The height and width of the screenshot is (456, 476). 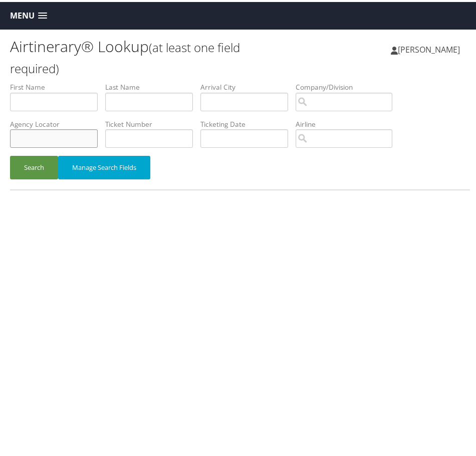 What do you see at coordinates (348, 122) in the screenshot?
I see `label: Airline` at bounding box center [348, 122].